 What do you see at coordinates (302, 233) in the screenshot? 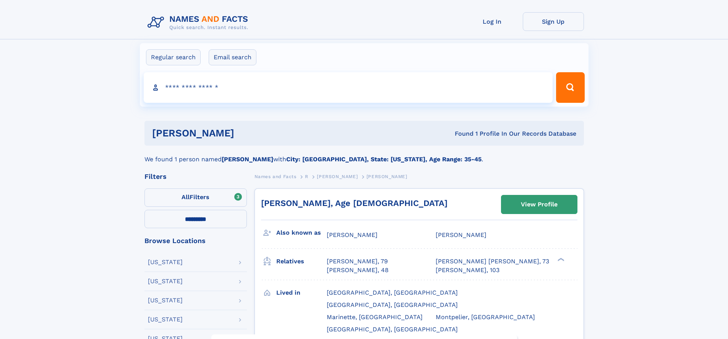
I see `h3: Also known as` at bounding box center [302, 233].